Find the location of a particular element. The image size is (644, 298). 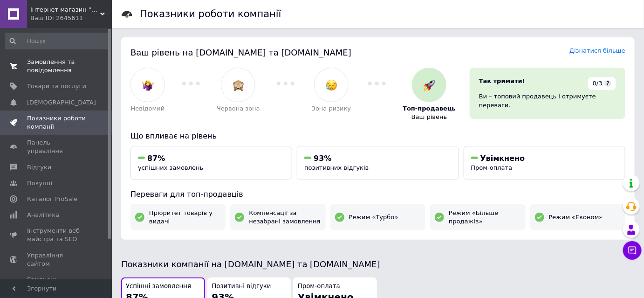

span: Товари та послуги is located at coordinates (57, 86).